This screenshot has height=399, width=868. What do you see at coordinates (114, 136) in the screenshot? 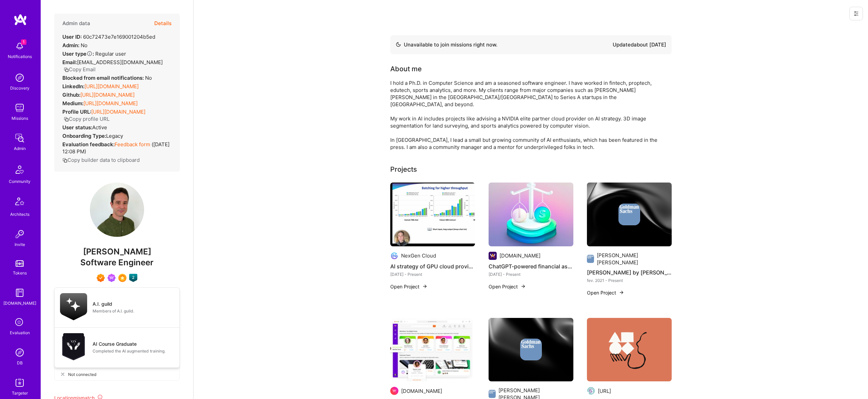
I see `span: legacy` at bounding box center [114, 136].